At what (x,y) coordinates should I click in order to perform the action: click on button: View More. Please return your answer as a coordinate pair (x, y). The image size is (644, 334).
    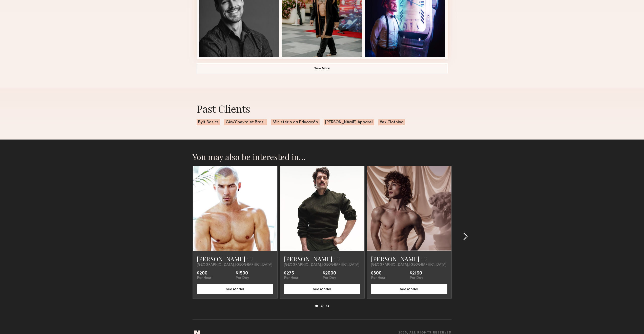
    Looking at the image, I should click on (322, 68).